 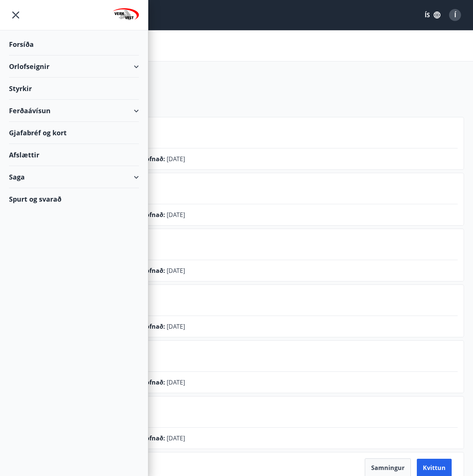 What do you see at coordinates (74, 199) in the screenshot?
I see `div: Spurt og svarað` at bounding box center [74, 199].